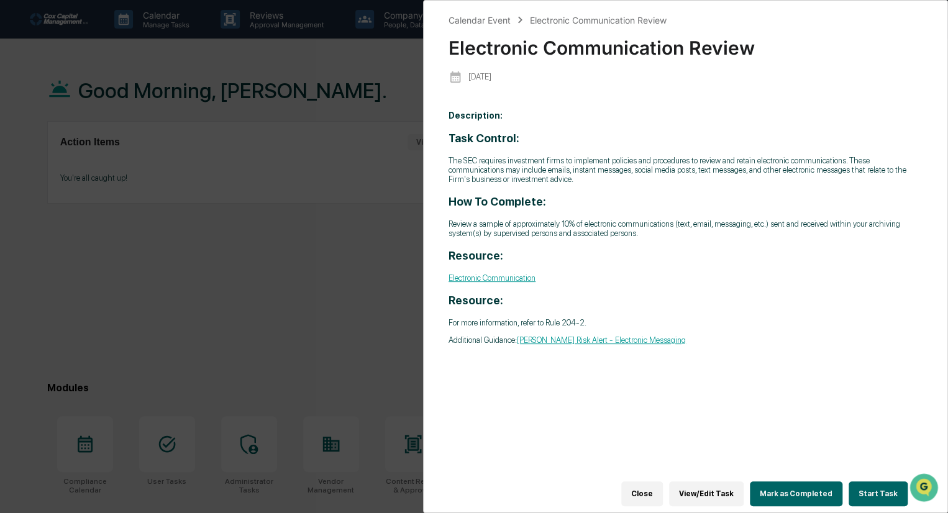  I want to click on a: 🗄️Attestations, so click(122, 163).